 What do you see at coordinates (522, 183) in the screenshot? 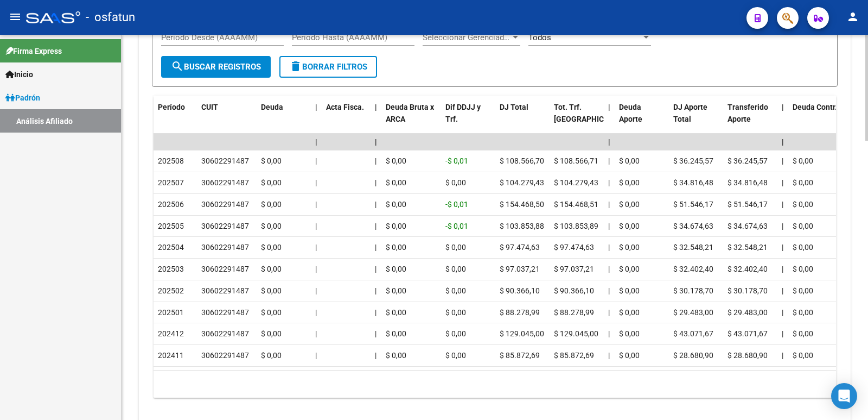
I see `span: $ 104.279,43` at bounding box center [522, 183].